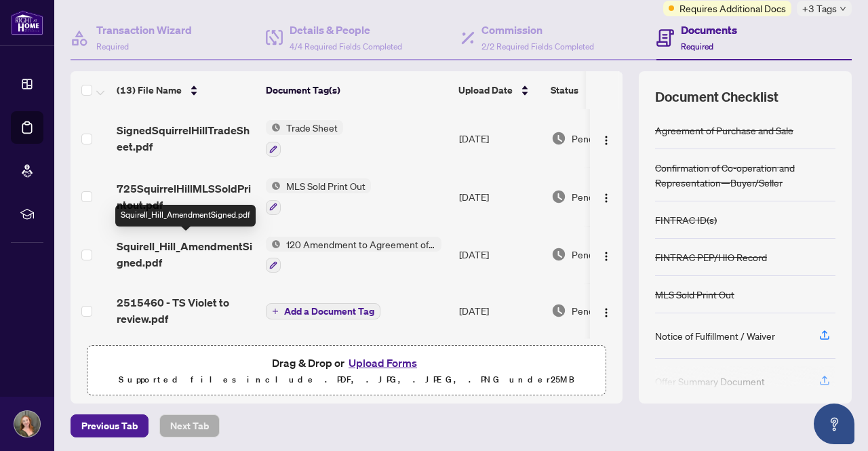 The image size is (868, 451). Describe the element at coordinates (347, 380) in the screenshot. I see `p: Supported files include .PDF, .JPG, .JPEG, .PNG under 25 MB` at that location.